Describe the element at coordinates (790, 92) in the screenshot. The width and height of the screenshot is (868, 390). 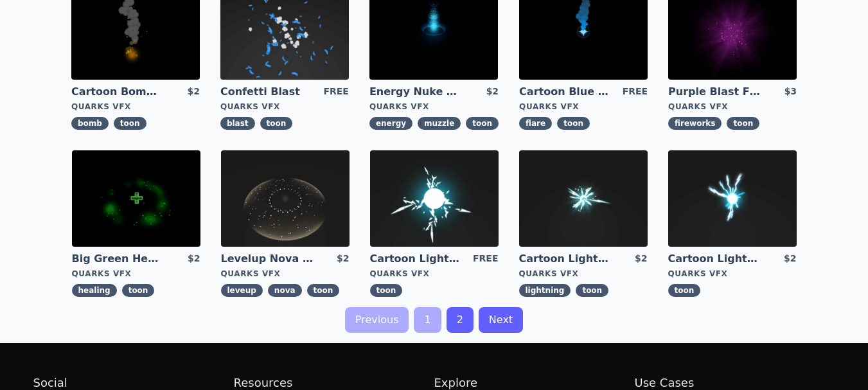
I see `div: $3` at that location.